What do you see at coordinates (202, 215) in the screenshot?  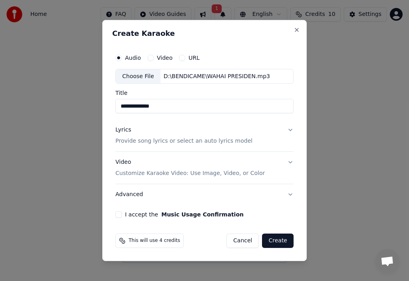 I see `button: I accept the` at bounding box center [202, 215].